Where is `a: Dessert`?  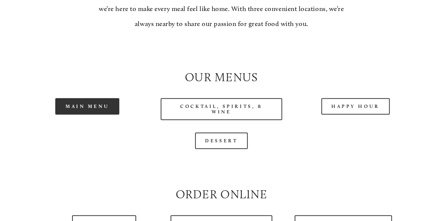
a: Dessert is located at coordinates (221, 140).